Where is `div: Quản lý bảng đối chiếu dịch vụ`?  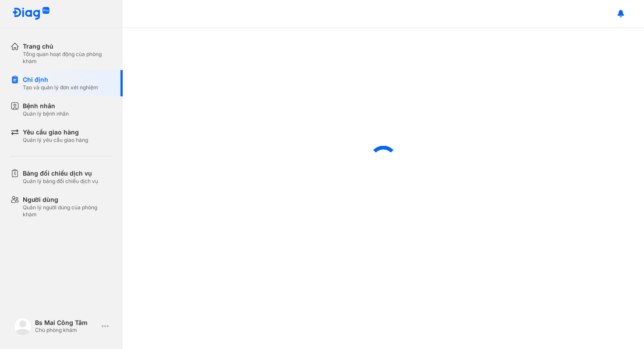 div: Quản lý bảng đối chiếu dịch vụ is located at coordinates (60, 181).